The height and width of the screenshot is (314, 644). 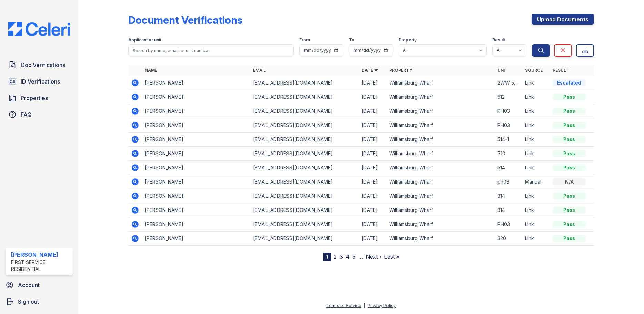 I want to click on td: 512, so click(x=509, y=97).